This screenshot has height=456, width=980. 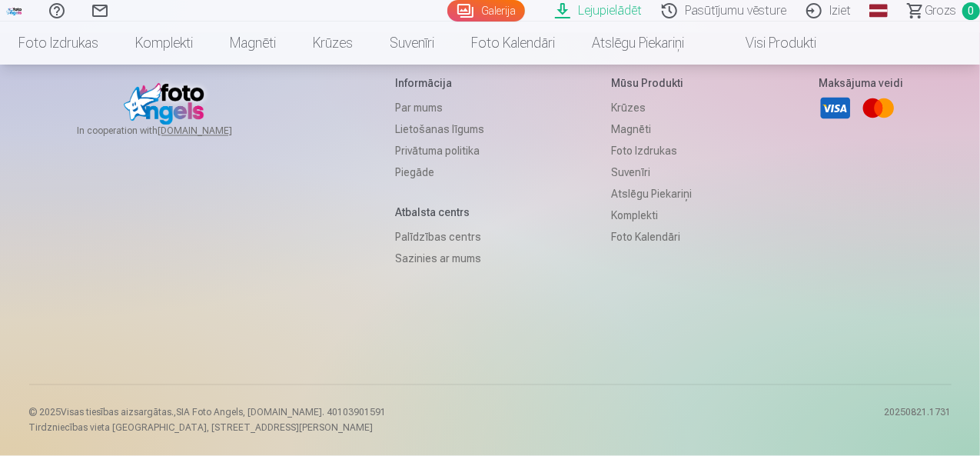 What do you see at coordinates (440, 108) in the screenshot?
I see `a: Par mums` at bounding box center [440, 108].